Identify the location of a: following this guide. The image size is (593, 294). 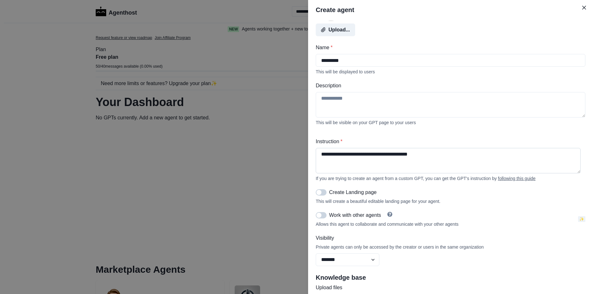
(516, 179).